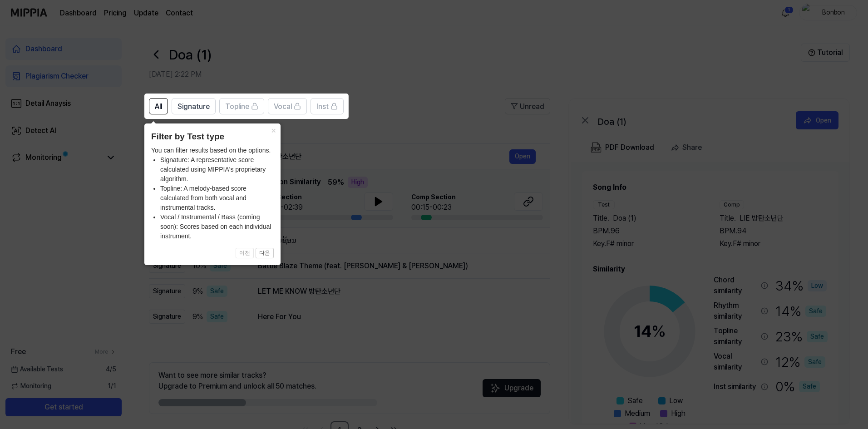  I want to click on header: Filter by Test type, so click(213, 137).